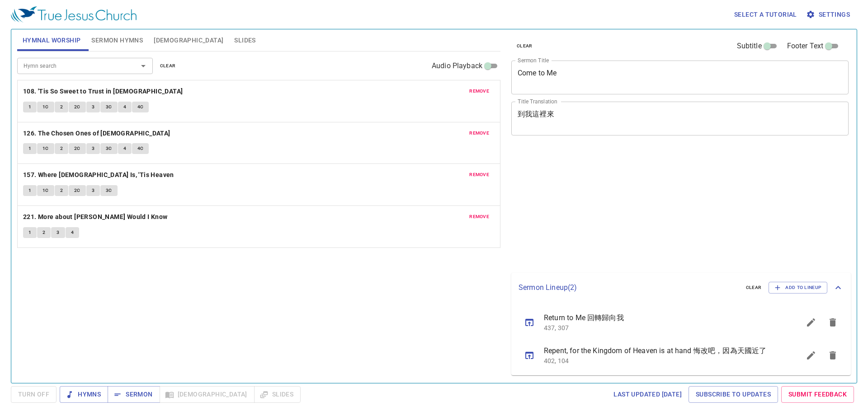  Describe the element at coordinates (456, 66) in the screenshot. I see `span: Audio Playback` at that location.